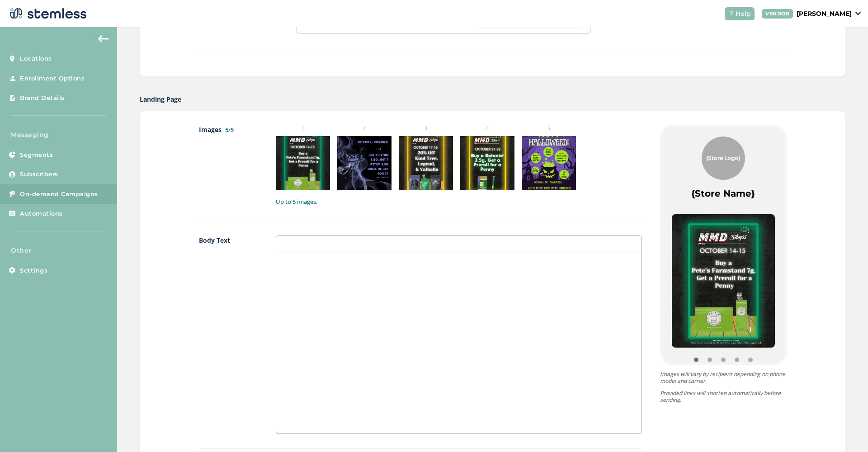 This screenshot has width=868, height=452. Describe the element at coordinates (36, 59) in the screenshot. I see `span: Locations` at that location.